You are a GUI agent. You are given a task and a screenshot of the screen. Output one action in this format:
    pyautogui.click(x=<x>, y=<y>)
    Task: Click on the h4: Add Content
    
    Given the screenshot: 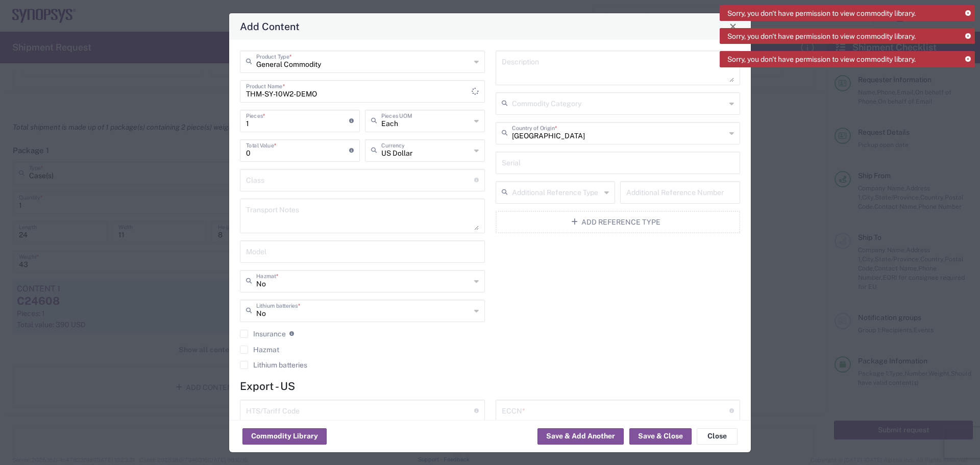 What is the action you would take?
    pyautogui.click(x=269, y=26)
    